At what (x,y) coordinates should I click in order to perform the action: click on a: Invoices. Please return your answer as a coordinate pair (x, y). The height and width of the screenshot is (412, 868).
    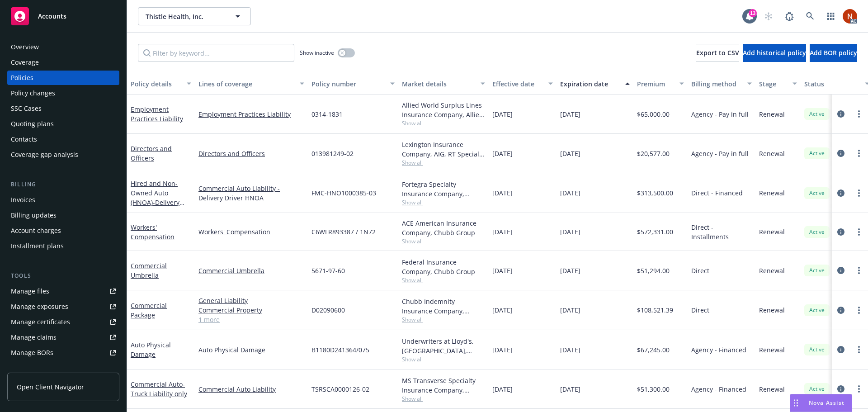
    Looking at the image, I should click on (63, 200).